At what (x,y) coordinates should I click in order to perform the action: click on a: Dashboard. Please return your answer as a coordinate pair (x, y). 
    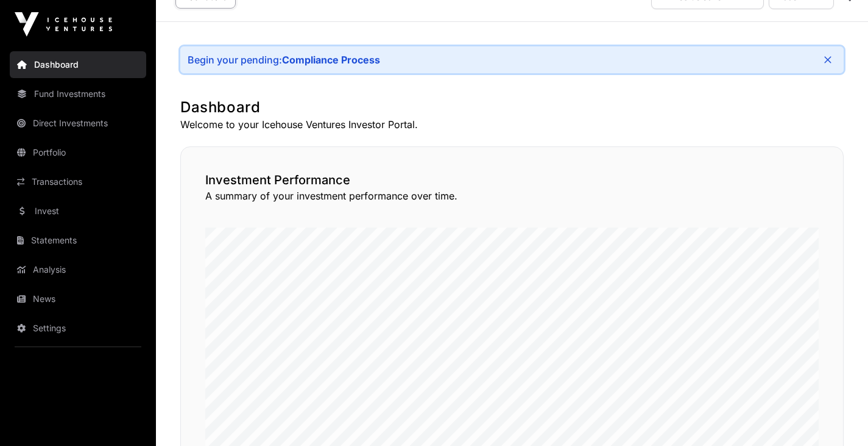
    Looking at the image, I should click on (78, 65).